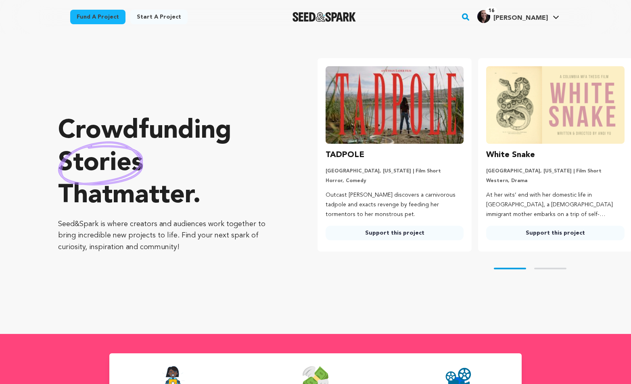 Image resolution: width=631 pixels, height=384 pixels. What do you see at coordinates (324, 17) in the screenshot?
I see `img: Seed&Spark Logo Dark Mode` at bounding box center [324, 17].